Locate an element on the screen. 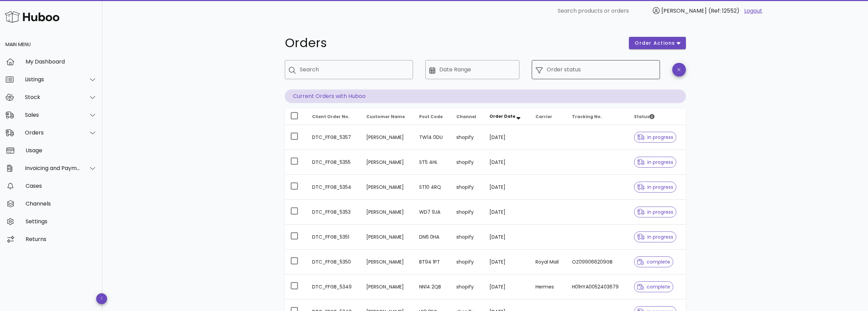 The image size is (868, 311). td: H01HYA0052403679 is located at coordinates (597, 287).